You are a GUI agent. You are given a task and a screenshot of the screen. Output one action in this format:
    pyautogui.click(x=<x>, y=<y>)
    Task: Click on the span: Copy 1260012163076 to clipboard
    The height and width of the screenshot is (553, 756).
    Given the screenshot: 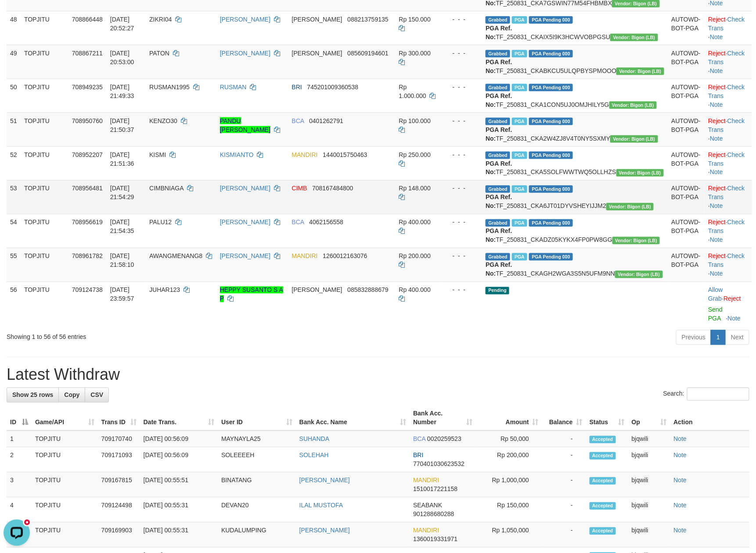 What is the action you would take?
    pyautogui.click(x=345, y=256)
    